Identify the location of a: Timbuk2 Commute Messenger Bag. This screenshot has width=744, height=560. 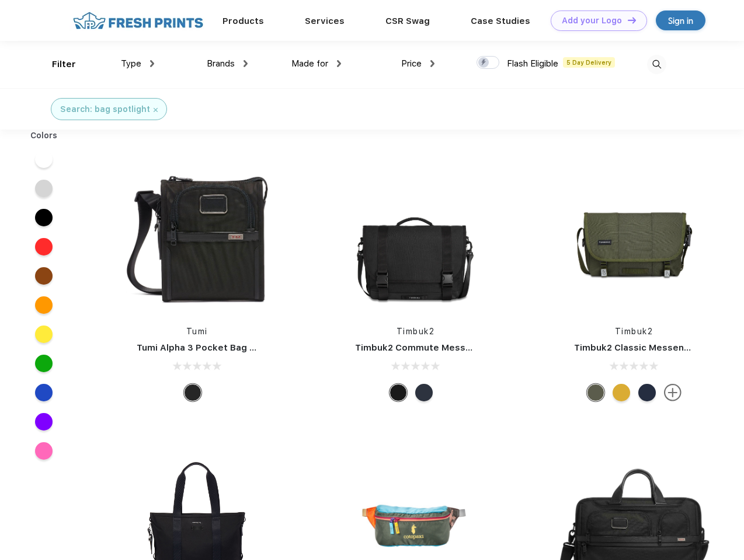
(433, 348).